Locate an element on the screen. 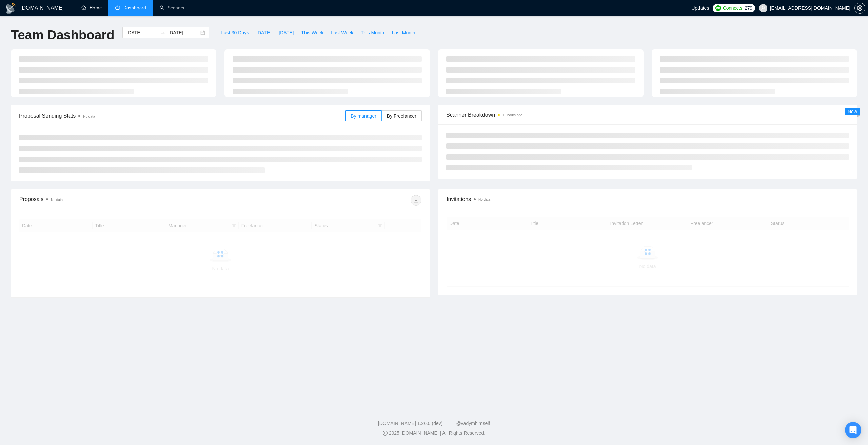 The image size is (868, 445). span: copyright is located at coordinates (385, 433).